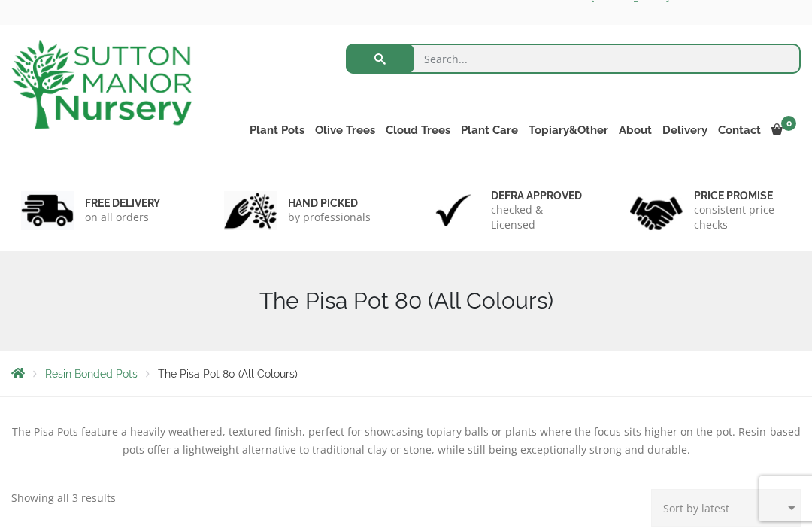 Image resolution: width=812 pixels, height=532 pixels. Describe the element at coordinates (742, 217) in the screenshot. I see `p: consistent price checks` at that location.